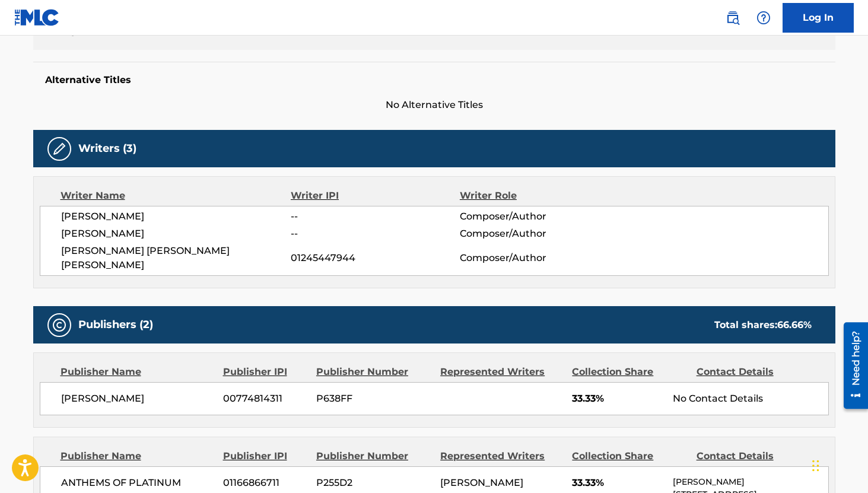 The width and height of the screenshot is (868, 493). What do you see at coordinates (434, 105) in the screenshot?
I see `span: No Alternative Titles` at bounding box center [434, 105].